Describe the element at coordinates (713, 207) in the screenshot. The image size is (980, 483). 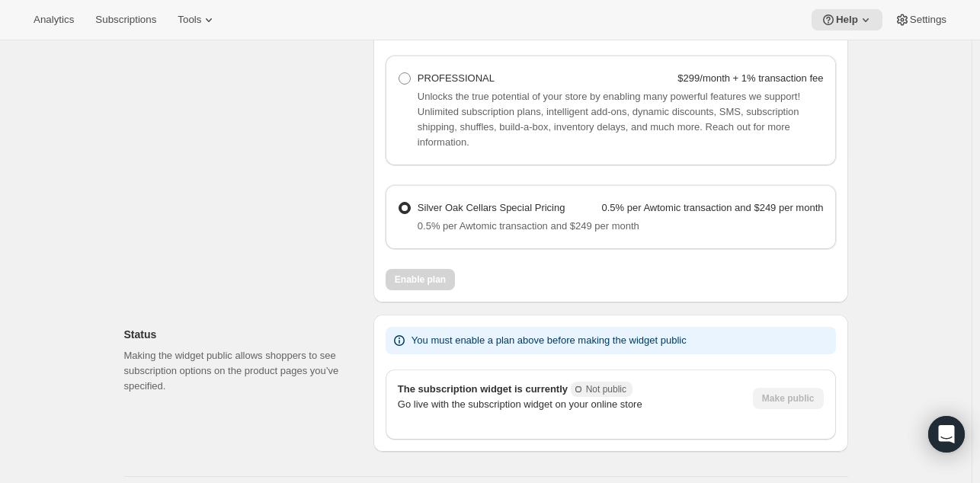
I see `strong: 0.5% per Awtomic transaction and $249 per month` at that location.